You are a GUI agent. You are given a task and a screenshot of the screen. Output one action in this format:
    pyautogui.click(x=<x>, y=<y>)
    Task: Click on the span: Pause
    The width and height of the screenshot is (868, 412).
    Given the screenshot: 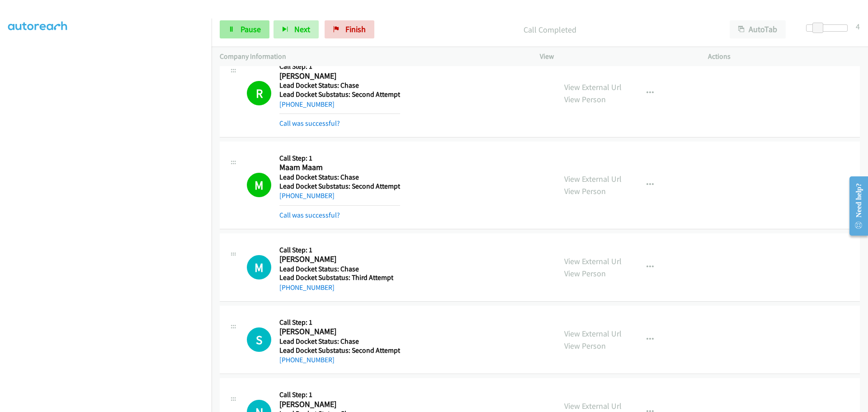 What is the action you would take?
    pyautogui.click(x=250, y=29)
    